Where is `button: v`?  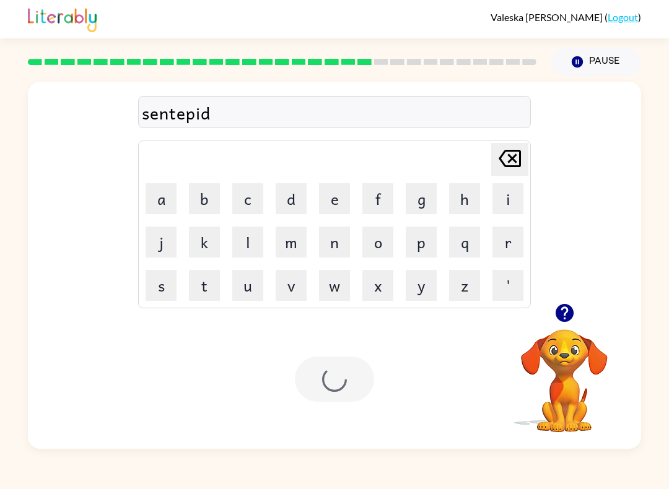
button: v is located at coordinates (291, 286).